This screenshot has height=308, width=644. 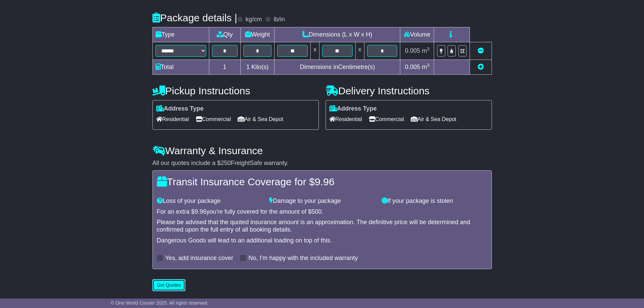 What do you see at coordinates (322, 181) in the screenshot?
I see `h4: Transit Insurance Coverage for $` at bounding box center [322, 181].